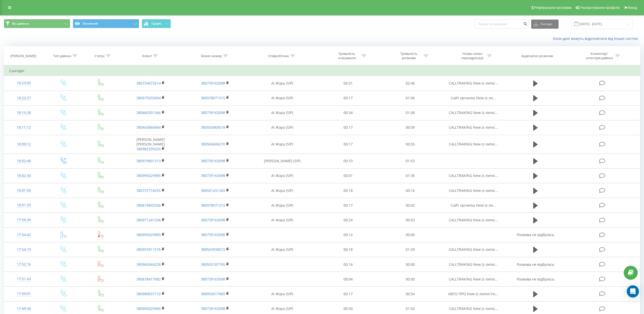  What do you see at coordinates (149, 279) in the screenshot?
I see `a: 380678417082` at bounding box center [149, 279].